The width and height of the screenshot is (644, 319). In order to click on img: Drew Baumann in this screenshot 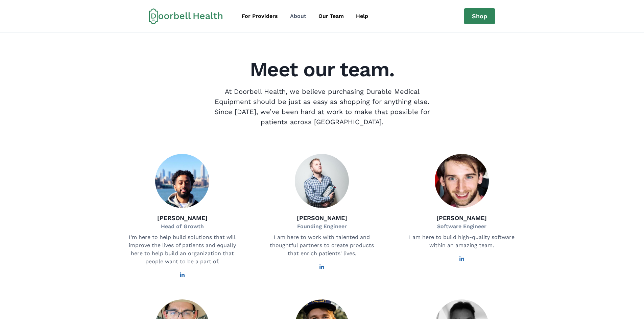, I will do `click(322, 181)`.